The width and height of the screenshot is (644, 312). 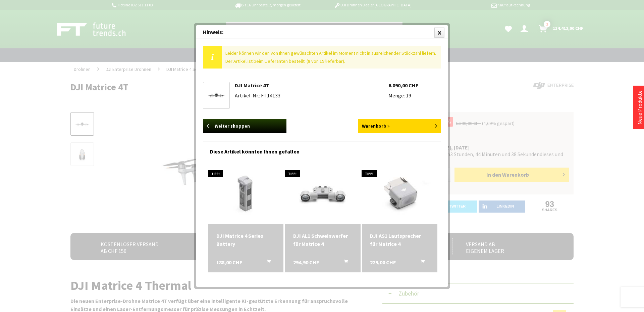 I want to click on div: DJI AL1 Schweinwerfer für Matrice 4, so click(x=323, y=240).